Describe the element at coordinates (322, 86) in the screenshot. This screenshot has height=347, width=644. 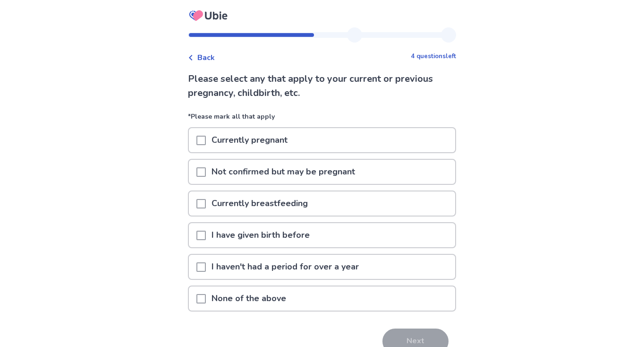
I see `p: Please select any that apply to your current or previous pregnancy, childbirth, etc.` at that location.